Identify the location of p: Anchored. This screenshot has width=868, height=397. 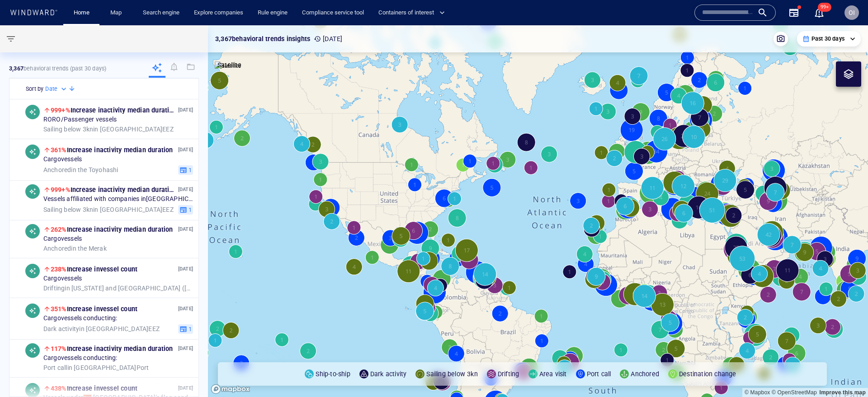
(645, 374).